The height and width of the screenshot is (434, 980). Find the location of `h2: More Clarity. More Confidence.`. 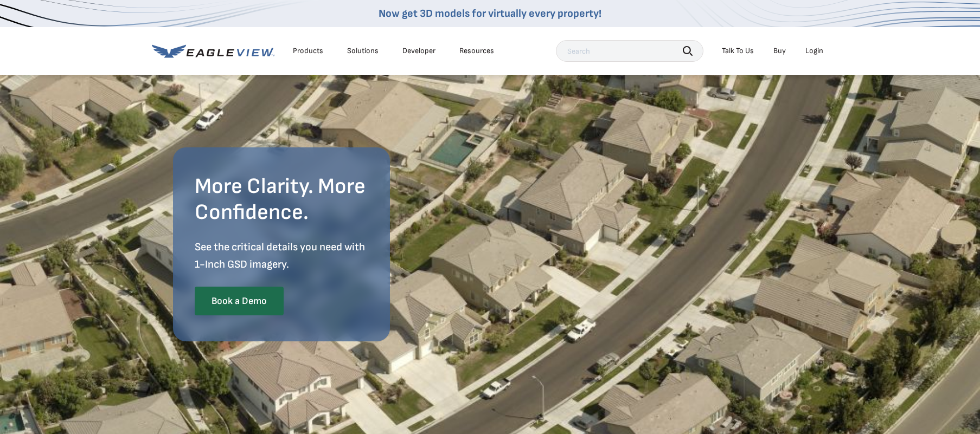

h2: More Clarity. More Confidence. is located at coordinates (282, 200).